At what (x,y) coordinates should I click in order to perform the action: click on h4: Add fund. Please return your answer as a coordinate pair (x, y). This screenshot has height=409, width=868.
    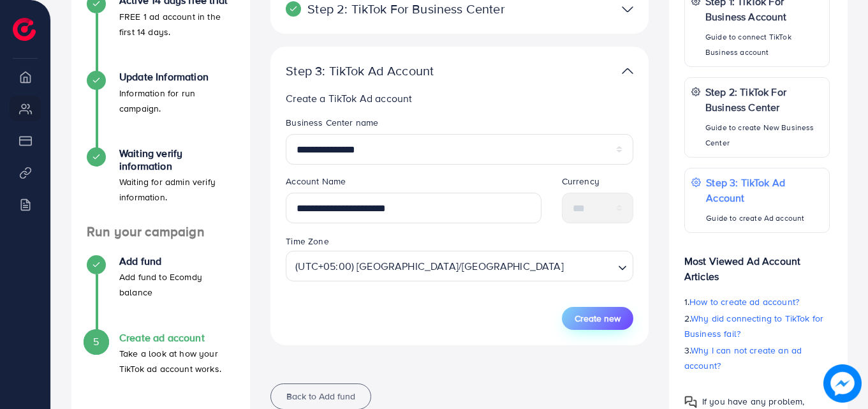
    Looking at the image, I should click on (176, 261).